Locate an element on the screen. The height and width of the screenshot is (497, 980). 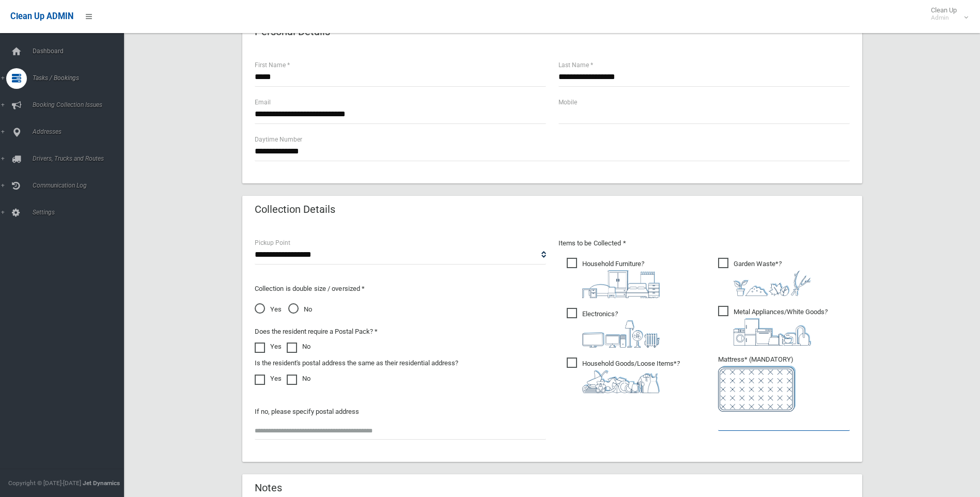
label: Is the resident's postal address the same as their residential address? is located at coordinates (356, 363).